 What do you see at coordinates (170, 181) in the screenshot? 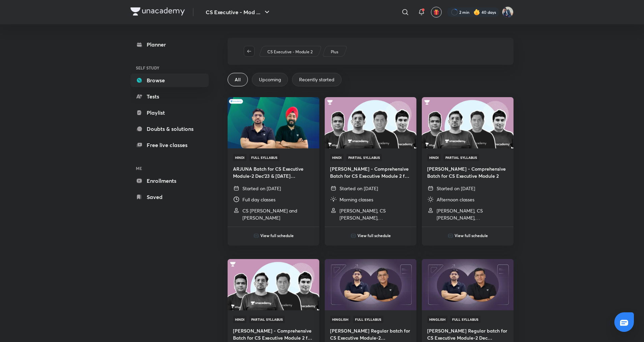
I see `a: Enrollments` at bounding box center [170, 181].